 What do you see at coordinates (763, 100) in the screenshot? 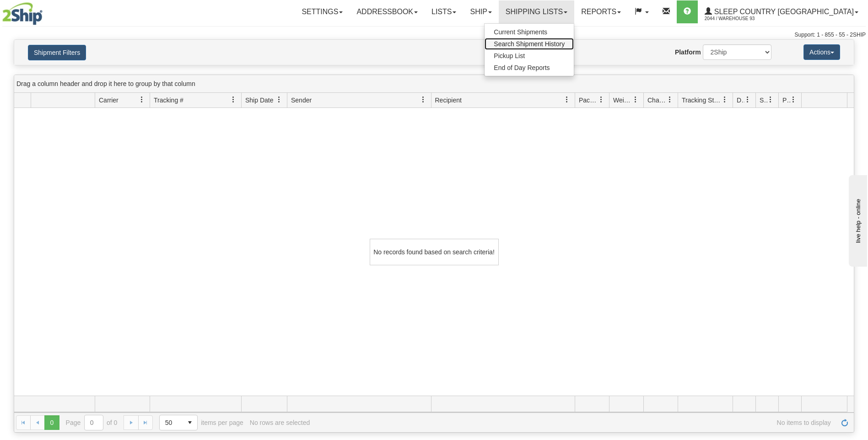
I see `span: Shipment Issues` at bounding box center [763, 100].